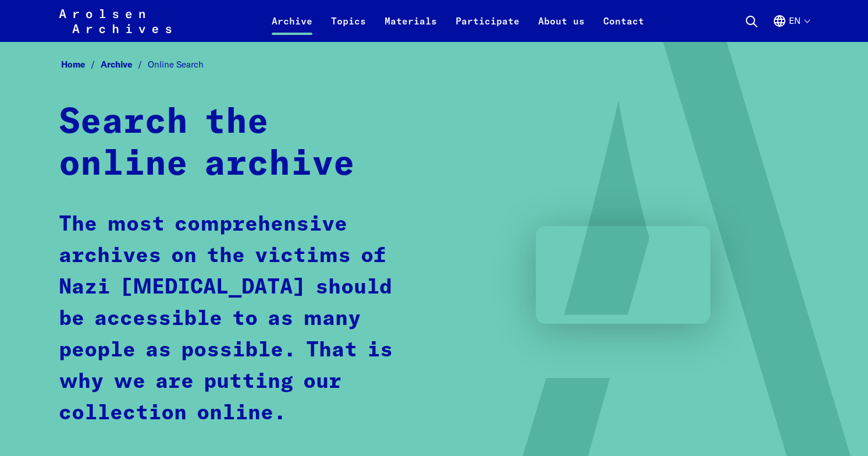 The height and width of the screenshot is (456, 868). Describe the element at coordinates (434, 65) in the screenshot. I see `nav: Breadcrumb` at that location.